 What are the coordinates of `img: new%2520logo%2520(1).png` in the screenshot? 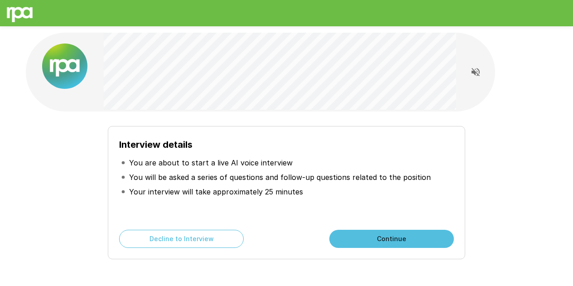 It's located at (65, 66).